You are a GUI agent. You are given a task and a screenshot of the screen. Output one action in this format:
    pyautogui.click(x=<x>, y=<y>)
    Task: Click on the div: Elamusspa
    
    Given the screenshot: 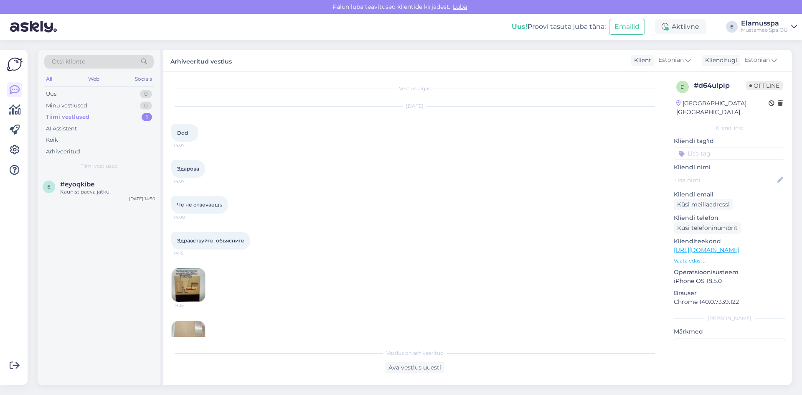 What is the action you would take?
    pyautogui.click(x=765, y=23)
    